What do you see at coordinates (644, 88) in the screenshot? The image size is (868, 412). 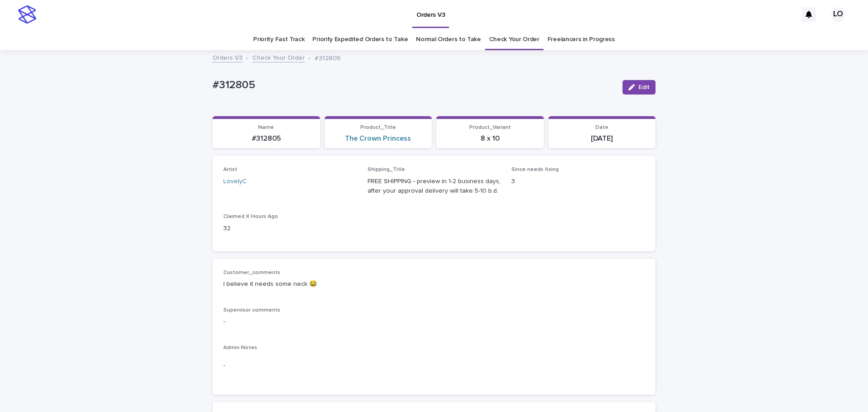 I see `span: Edit` at bounding box center [644, 88].